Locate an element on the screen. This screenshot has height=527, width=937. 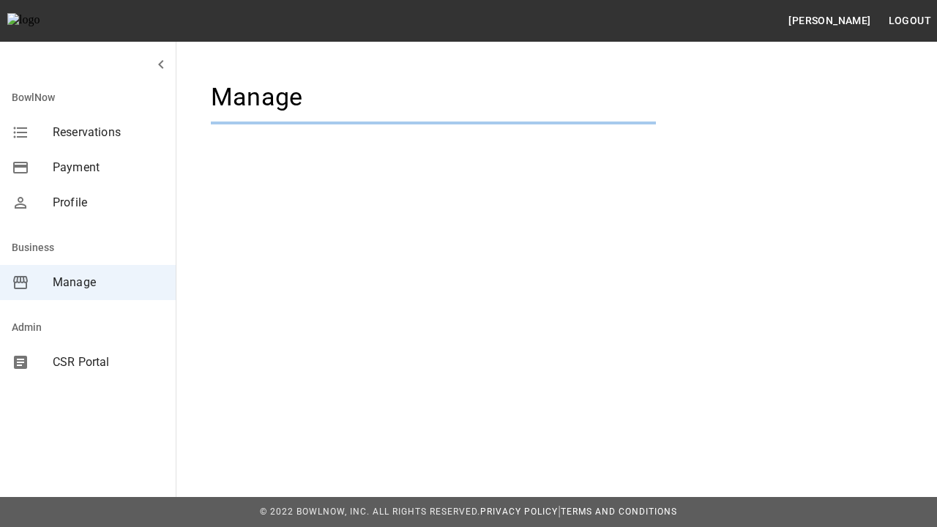
span: Payment is located at coordinates (108, 168).